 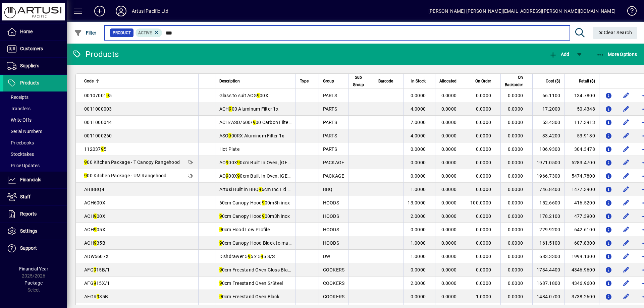 I want to click on span: Allocated, so click(x=448, y=81).